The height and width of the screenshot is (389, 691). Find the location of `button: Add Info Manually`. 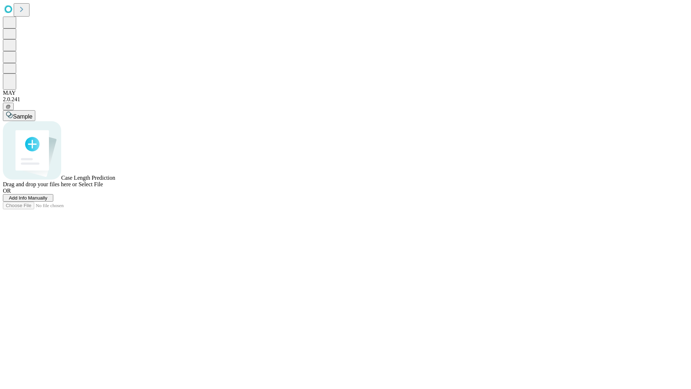

button: Add Info Manually is located at coordinates (28, 198).